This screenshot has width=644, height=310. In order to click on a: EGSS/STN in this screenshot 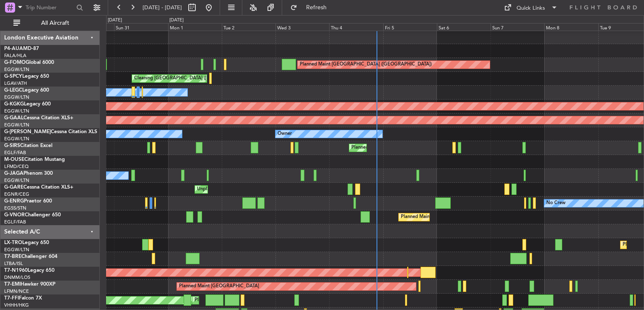, I will do `click(15, 208)`.